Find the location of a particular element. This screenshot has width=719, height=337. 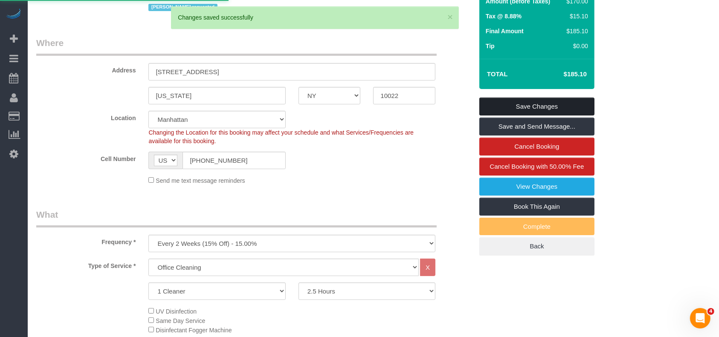

label: Address is located at coordinates (86, 69).